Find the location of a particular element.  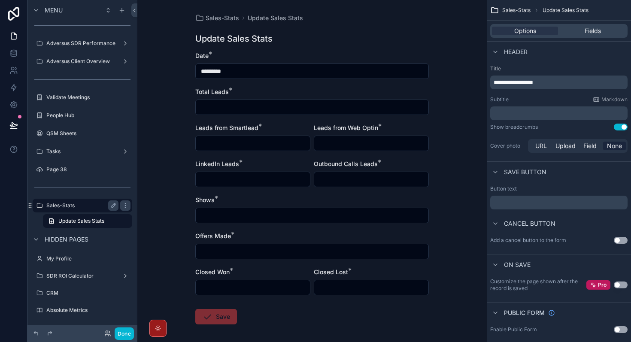

span: Closed Lost is located at coordinates (331, 272).